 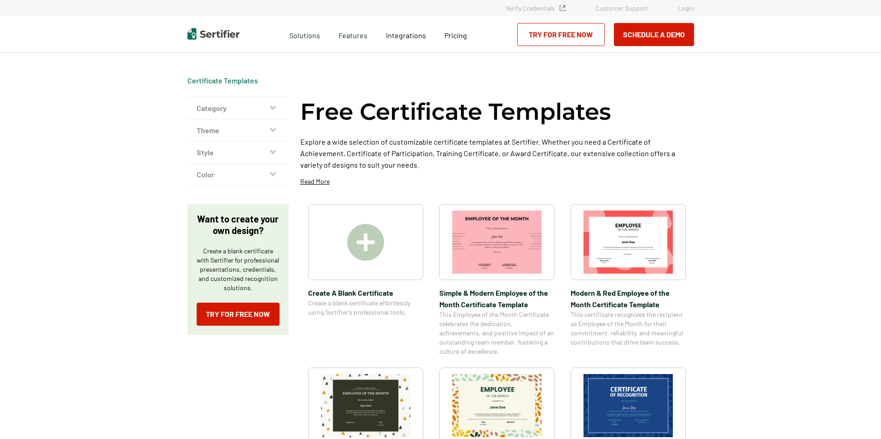 I want to click on img: Simple & Colorful Employee of the Month Certificate Template, so click(x=366, y=405).